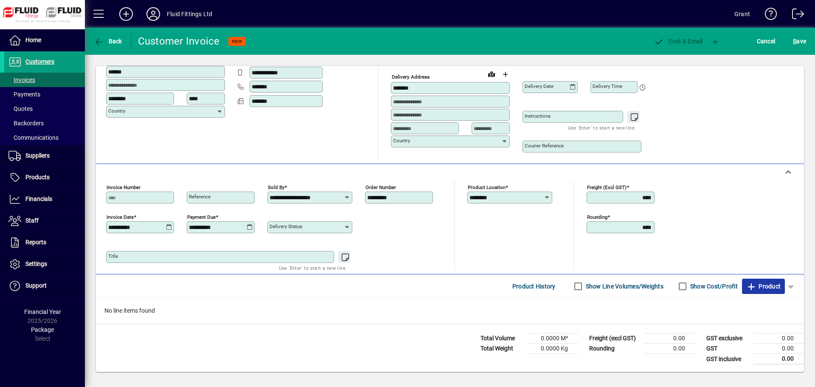 The width and height of the screenshot is (815, 387). What do you see at coordinates (45, 242) in the screenshot?
I see `a: Reports` at bounding box center [45, 242].